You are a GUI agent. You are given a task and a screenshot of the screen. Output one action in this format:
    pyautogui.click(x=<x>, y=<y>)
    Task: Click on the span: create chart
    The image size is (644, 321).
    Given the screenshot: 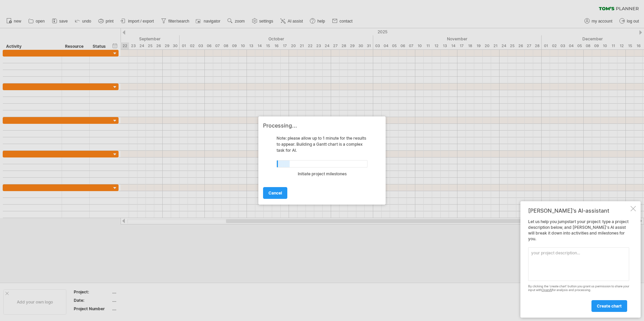 What is the action you would take?
    pyautogui.click(x=609, y=306)
    